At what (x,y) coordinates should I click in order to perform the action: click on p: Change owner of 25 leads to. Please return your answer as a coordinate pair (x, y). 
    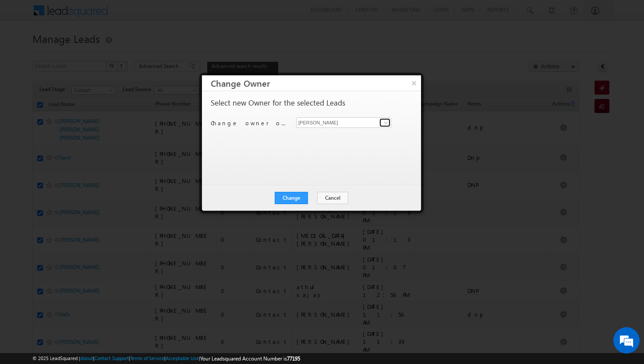
    Looking at the image, I should click on (250, 123).